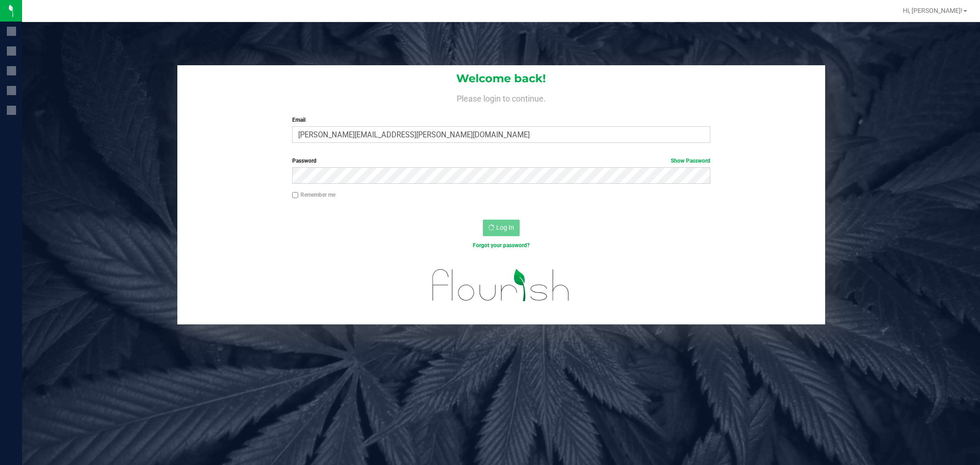 The image size is (980, 465). I want to click on h4: Please login to continue., so click(501, 97).